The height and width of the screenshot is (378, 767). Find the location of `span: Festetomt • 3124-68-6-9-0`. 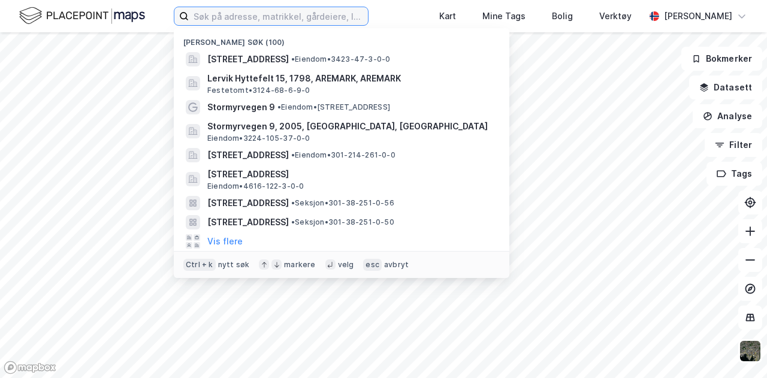

span: Festetomt • 3124-68-6-9-0 is located at coordinates (259, 90).